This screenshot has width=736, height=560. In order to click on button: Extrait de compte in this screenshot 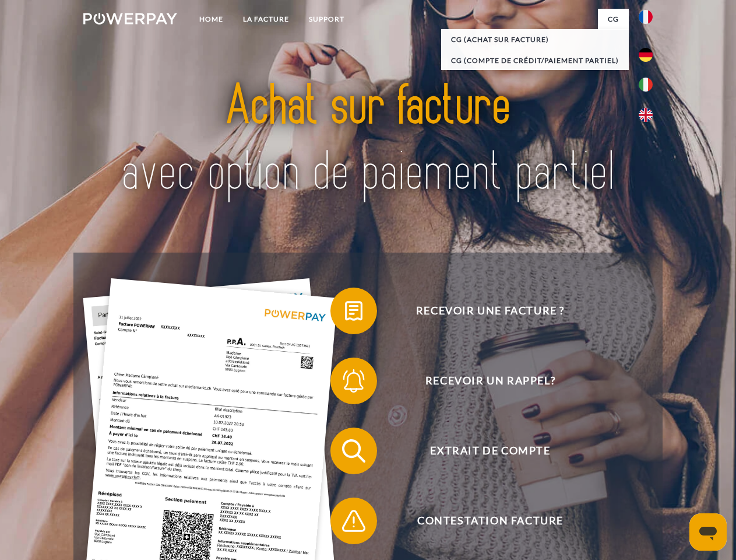, I will do `click(482, 451)`.